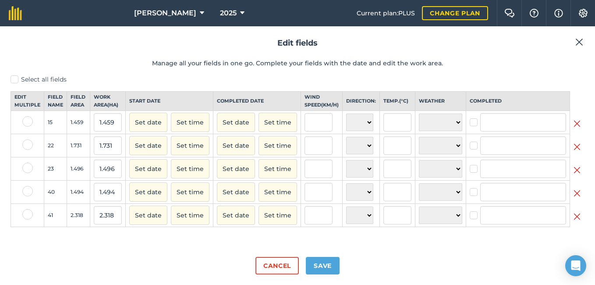 This screenshot has width=595, height=285. I want to click on td: 1.496, so click(78, 169).